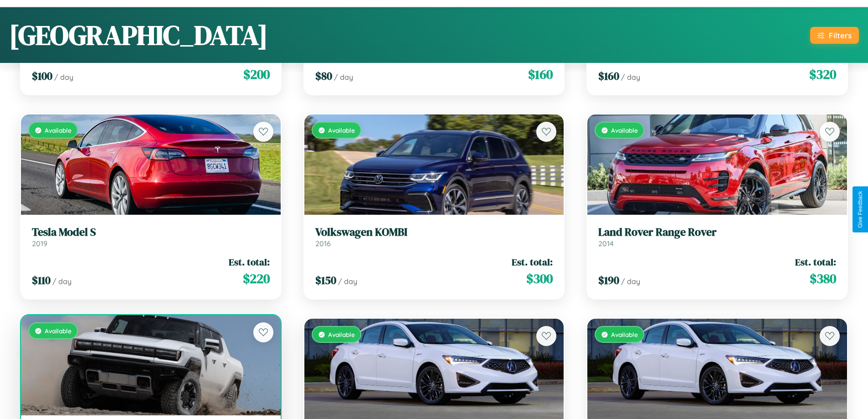  Describe the element at coordinates (718, 232) in the screenshot. I see `h3: Land Rover Range Rover` at that location.